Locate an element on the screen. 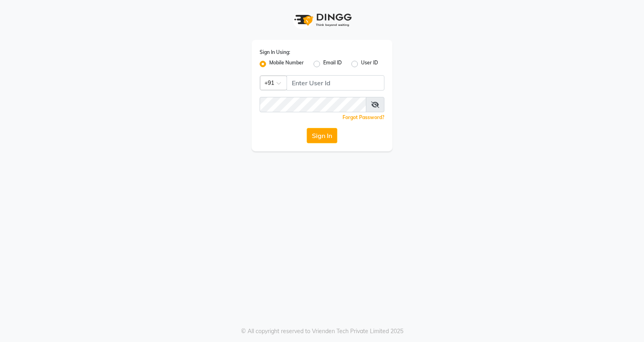 This screenshot has height=342, width=644. label: Mobile Number is located at coordinates (286, 64).